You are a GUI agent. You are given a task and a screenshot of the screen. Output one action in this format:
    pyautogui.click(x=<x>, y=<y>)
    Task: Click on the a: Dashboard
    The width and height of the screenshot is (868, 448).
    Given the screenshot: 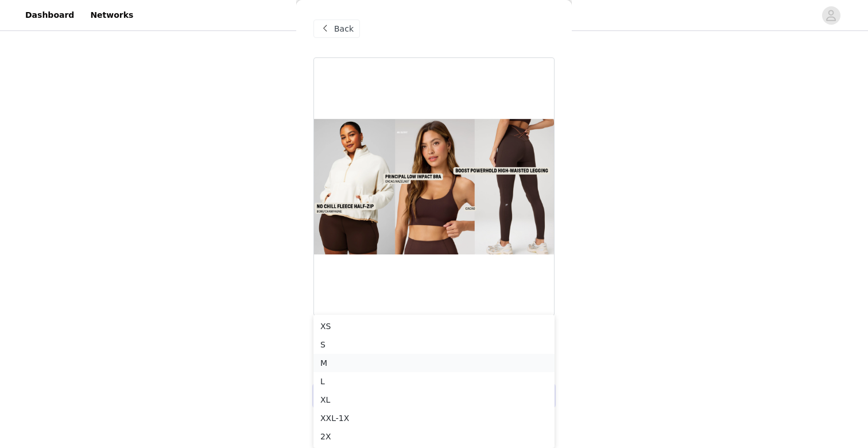 What is the action you would take?
    pyautogui.click(x=50, y=15)
    